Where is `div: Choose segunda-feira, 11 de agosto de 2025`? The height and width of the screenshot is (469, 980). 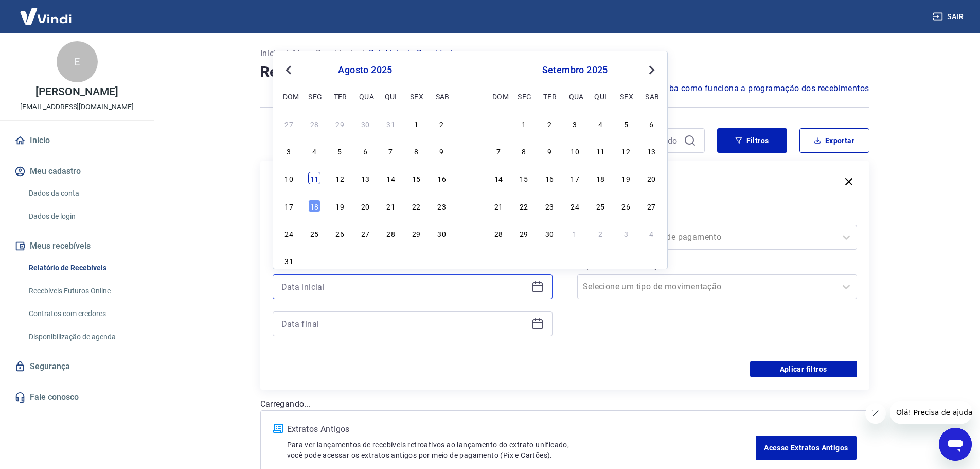
div: Choose segunda-feira, 11 de agosto de 2025 is located at coordinates (315, 178).